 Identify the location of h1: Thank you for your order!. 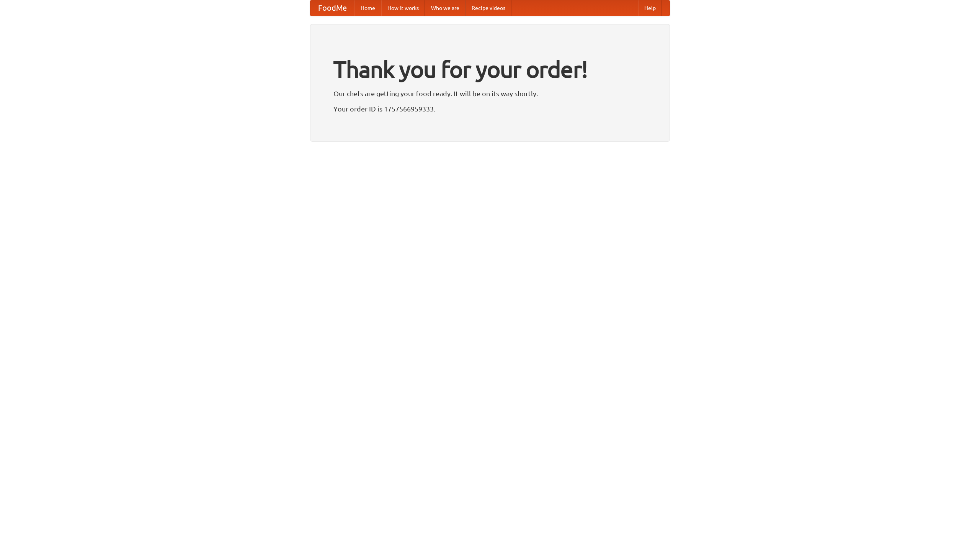
(490, 69).